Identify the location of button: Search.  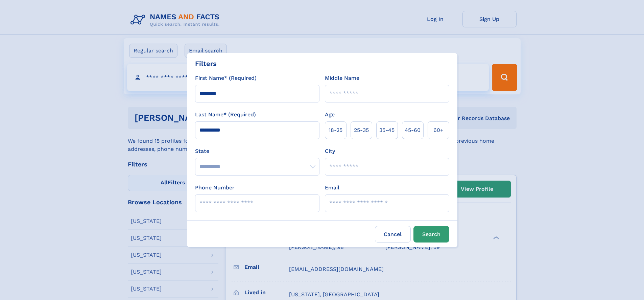
(431, 234).